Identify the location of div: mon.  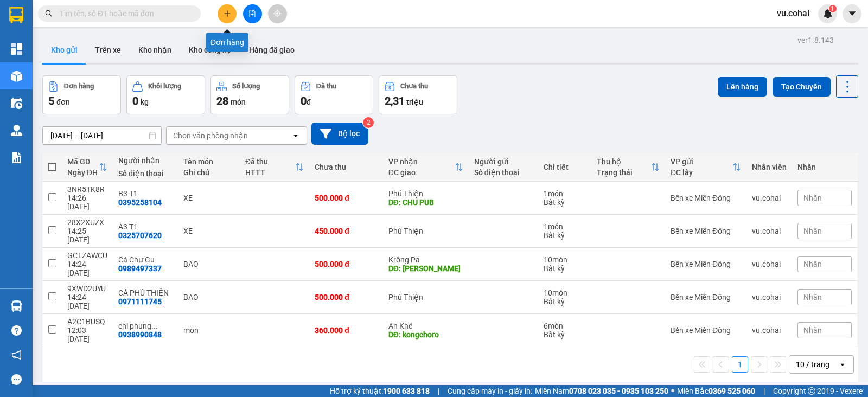
(209, 331).